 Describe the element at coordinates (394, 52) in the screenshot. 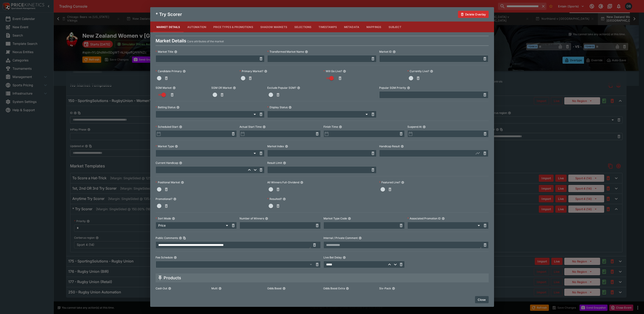

I see `button: Market ID` at that location.